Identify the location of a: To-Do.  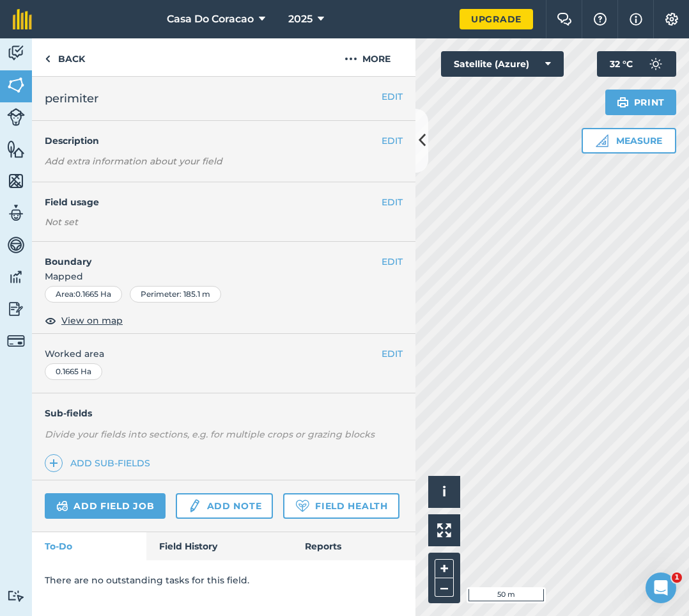
(89, 546).